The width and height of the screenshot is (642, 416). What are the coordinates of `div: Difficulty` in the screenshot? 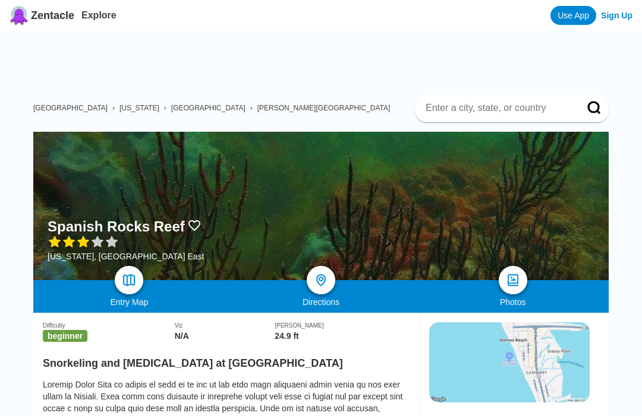 It's located at (109, 326).